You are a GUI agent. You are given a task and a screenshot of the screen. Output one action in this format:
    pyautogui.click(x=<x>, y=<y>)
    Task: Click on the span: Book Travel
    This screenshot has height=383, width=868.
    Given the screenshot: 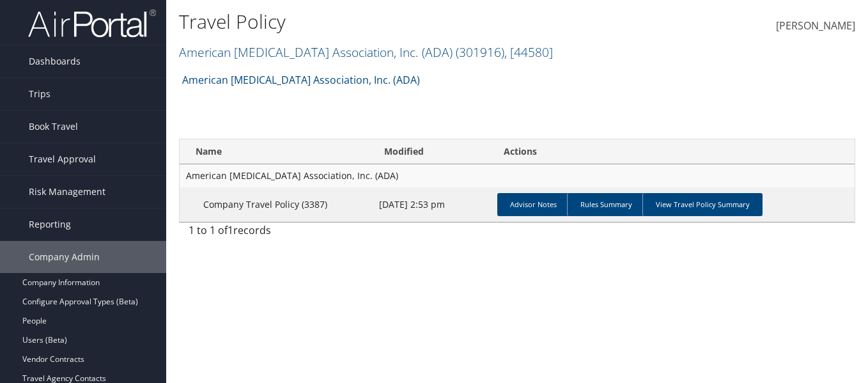 What is the action you would take?
    pyautogui.click(x=53, y=127)
    